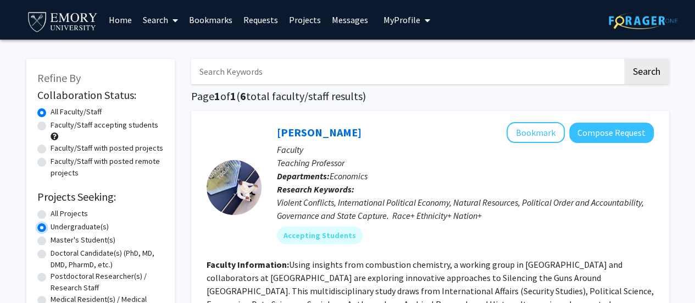 This screenshot has width=695, height=303. Describe the element at coordinates (260, 20) in the screenshot. I see `a: Requests` at that location.